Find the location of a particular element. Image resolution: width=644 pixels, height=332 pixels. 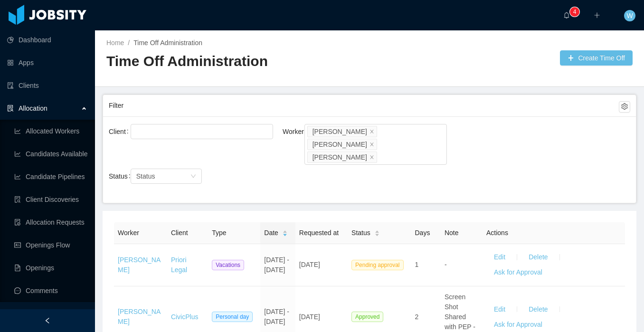

a: Priori Legal is located at coordinates (179, 265).